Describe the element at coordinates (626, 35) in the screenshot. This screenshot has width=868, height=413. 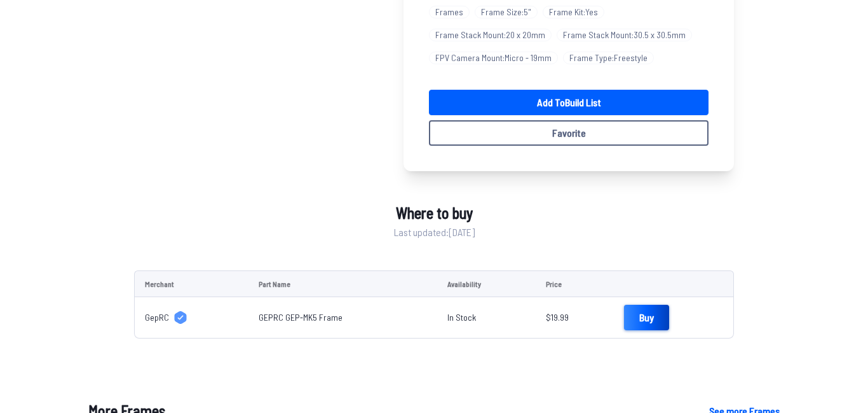
I see `a: Frame Stack Mount:30.5 x 30.5mm` at that location.